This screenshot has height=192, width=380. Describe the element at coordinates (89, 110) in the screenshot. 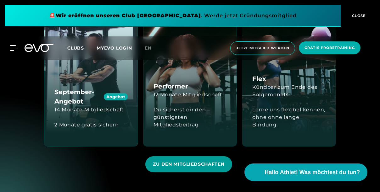

I see `div: 14 Monate Mitgliedschaft` at that location.